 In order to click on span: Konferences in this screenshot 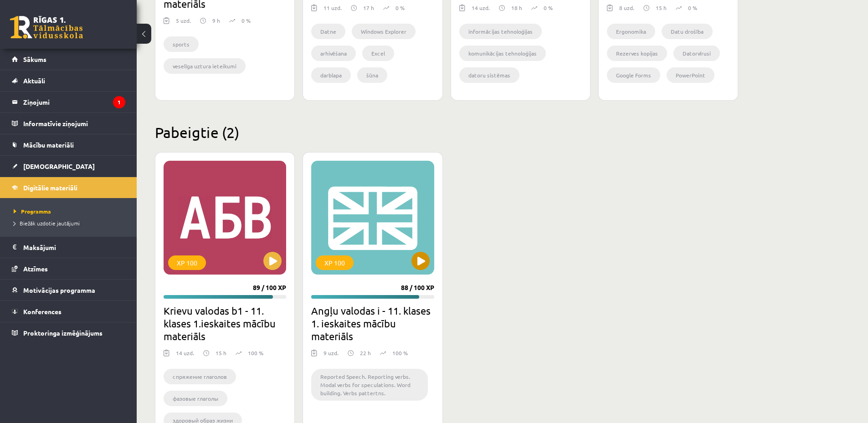, I will do `click(42, 311)`.